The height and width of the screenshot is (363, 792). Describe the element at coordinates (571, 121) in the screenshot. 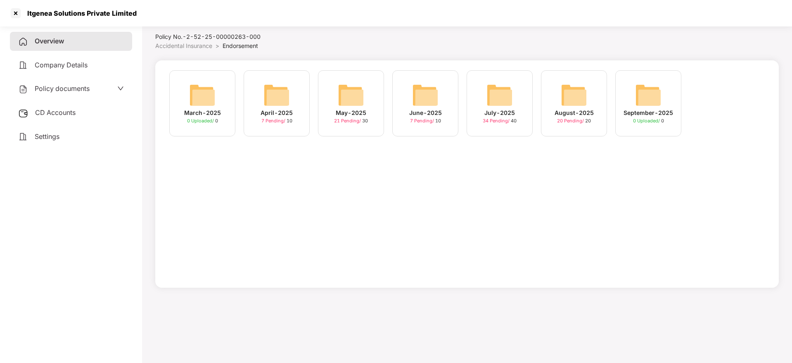

I see `span: 20 Pending /` at that location.